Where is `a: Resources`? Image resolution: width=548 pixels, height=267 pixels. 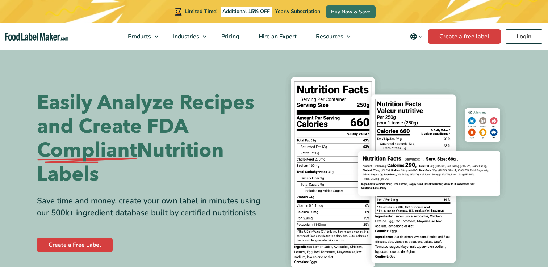
a: Resources is located at coordinates (330, 37).